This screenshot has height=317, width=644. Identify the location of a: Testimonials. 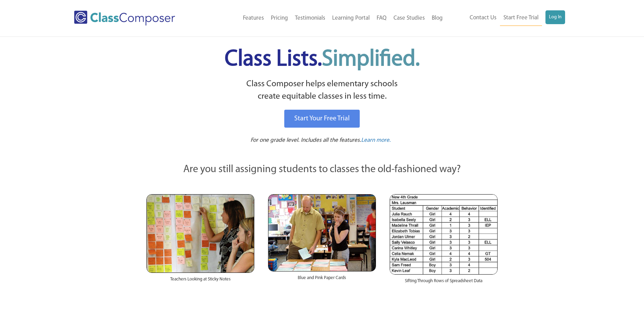
(310, 18).